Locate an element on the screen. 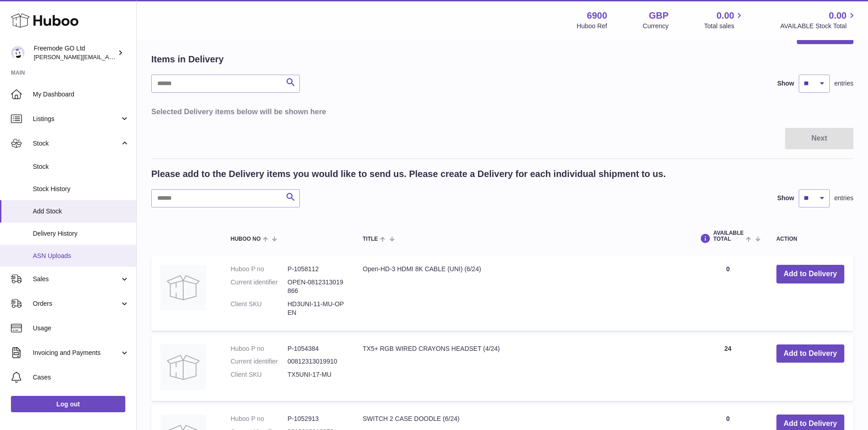 This screenshot has height=430, width=868. span: Orders is located at coordinates (76, 304).